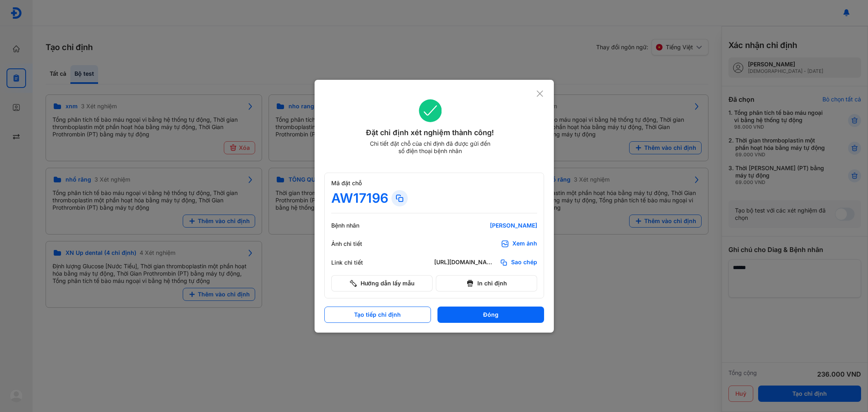 Image resolution: width=868 pixels, height=412 pixels. Describe the element at coordinates (360, 198) in the screenshot. I see `div: AW17196` at that location.